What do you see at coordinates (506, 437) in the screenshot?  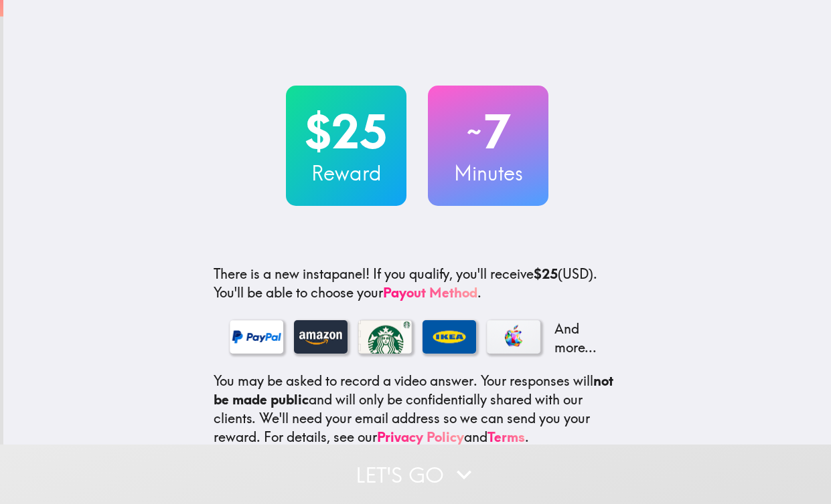 I see `a: Terms` at bounding box center [506, 437].